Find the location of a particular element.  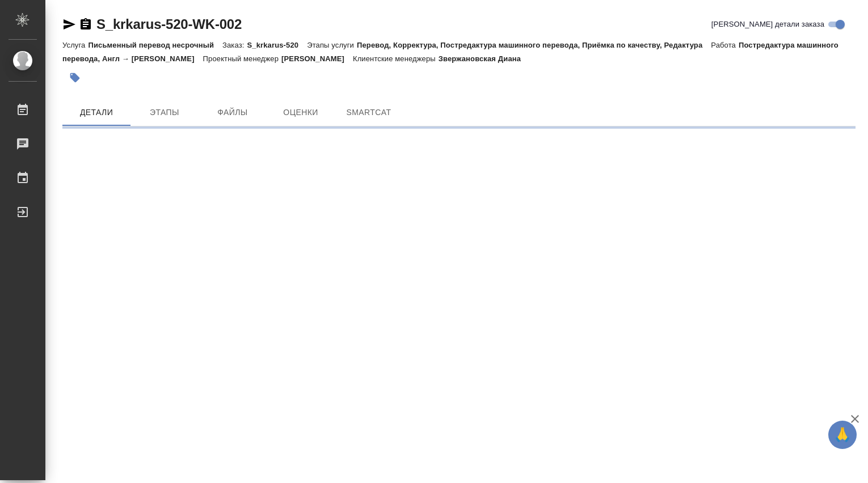

p: S_krkarus-520 is located at coordinates (277, 45).